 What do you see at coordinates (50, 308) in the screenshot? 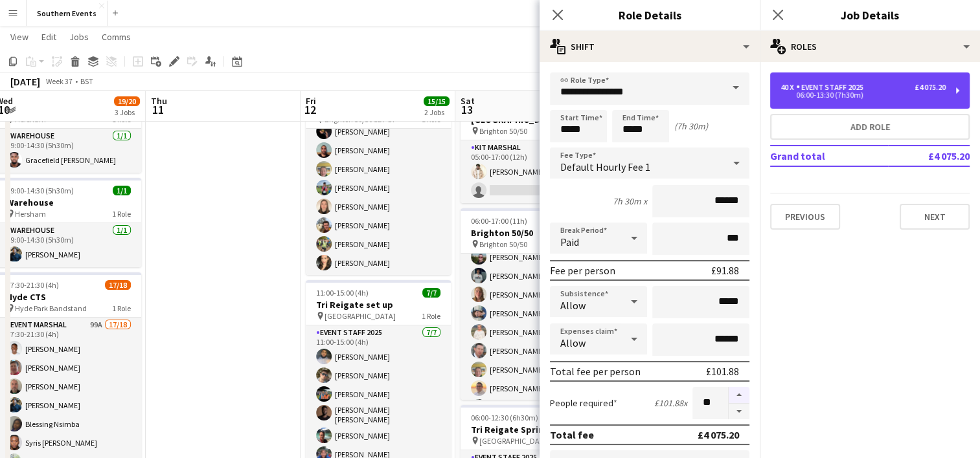
I see `span: Hyde Park Bandstand` at bounding box center [50, 308].